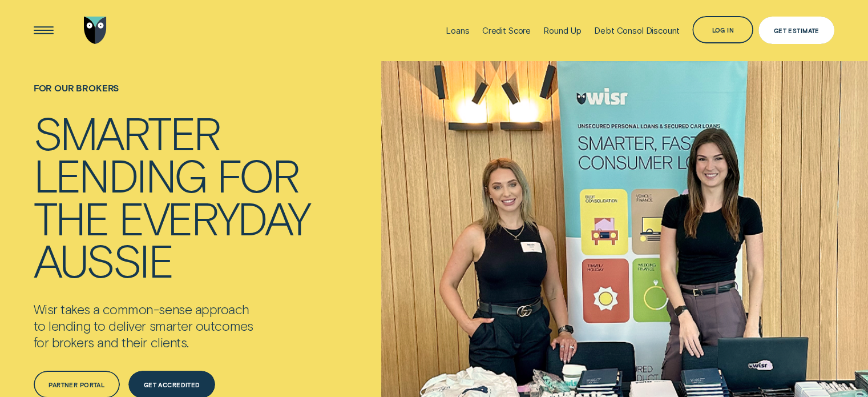 Image resolution: width=868 pixels, height=397 pixels. What do you see at coordinates (506, 30) in the screenshot?
I see `div: Credit Score` at bounding box center [506, 30].